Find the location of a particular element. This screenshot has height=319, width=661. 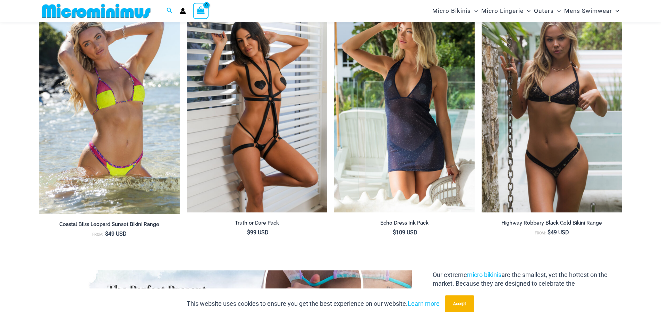

a: OutersMenu ToggleMenu Toggle is located at coordinates (547, 11).